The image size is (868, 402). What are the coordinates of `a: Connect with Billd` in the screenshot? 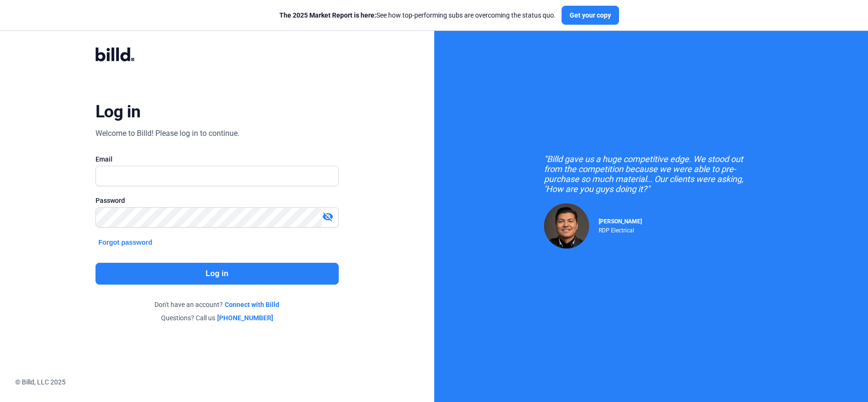 It's located at (252, 305).